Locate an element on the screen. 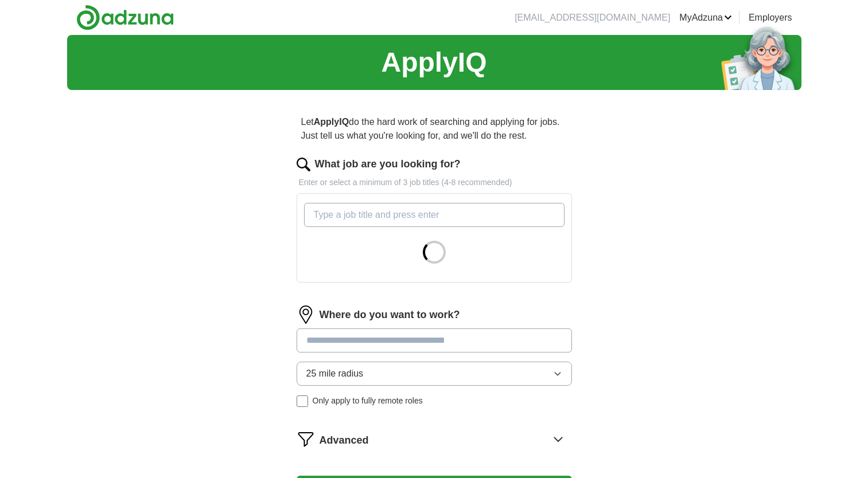 This screenshot has height=478, width=868. img: Adzuna logo is located at coordinates (125, 18).